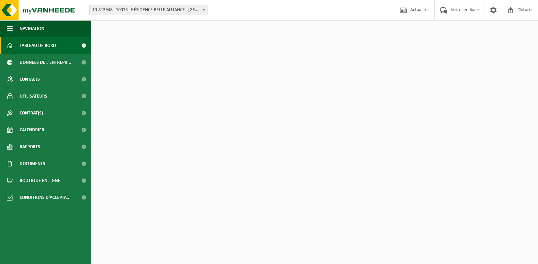 The width and height of the screenshot is (538, 264). I want to click on span: Conditions d'accepta..., so click(45, 198).